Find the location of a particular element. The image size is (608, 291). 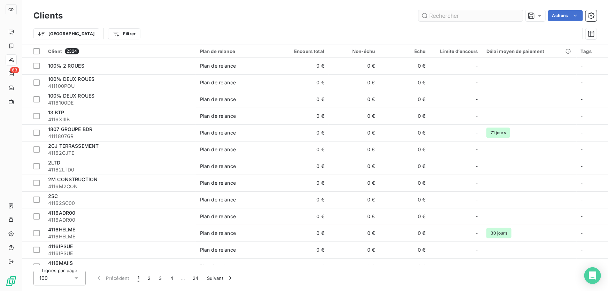

span: Client is located at coordinates (55, 51).